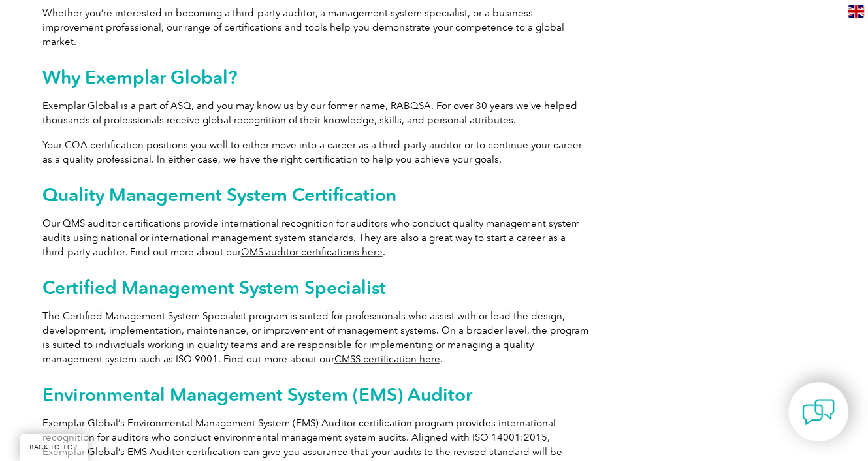  I want to click on a: CMSS certification here, so click(388, 359).